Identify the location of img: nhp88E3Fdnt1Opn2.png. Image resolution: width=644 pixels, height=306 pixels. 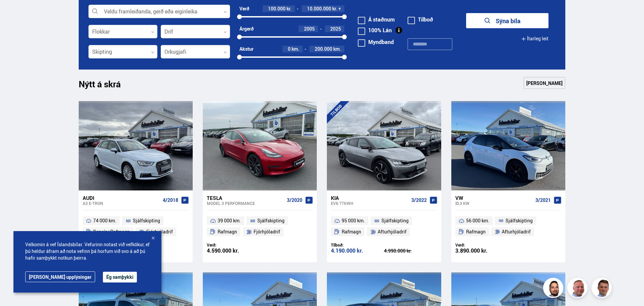
(554, 289).